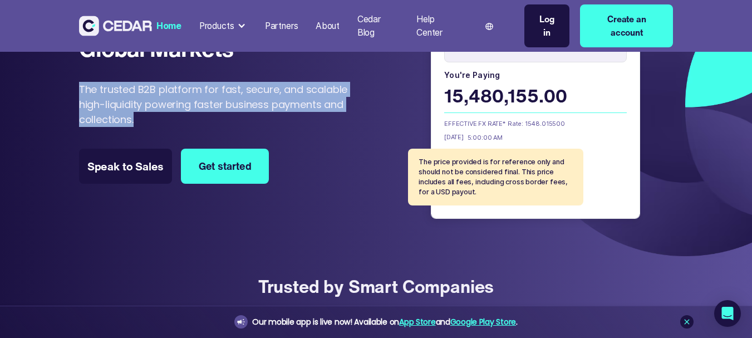  Describe the element at coordinates (439, 26) in the screenshot. I see `a: Help Center` at that location.